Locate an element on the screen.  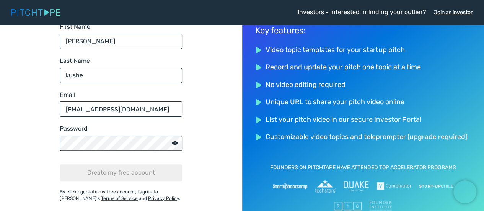
span: First Name is located at coordinates (75, 26).